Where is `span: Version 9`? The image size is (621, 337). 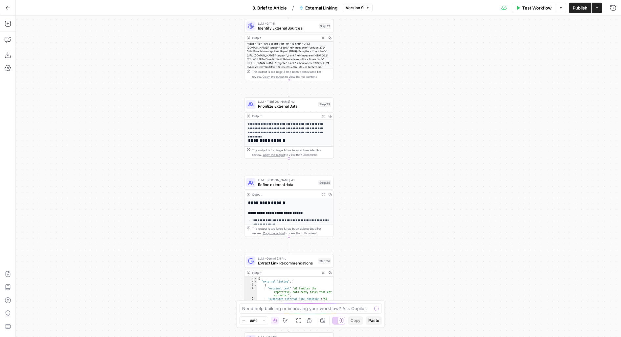
span: Version 9 is located at coordinates (354, 8).